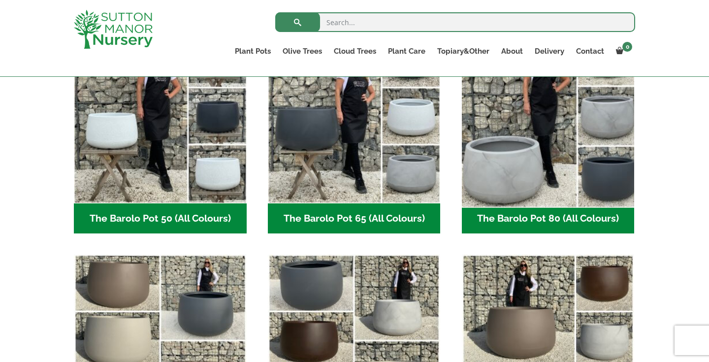 This screenshot has height=362, width=709. What do you see at coordinates (354, 117) in the screenshot?
I see `img: The Barolo Pot 65 (All Colours)` at bounding box center [354, 117].